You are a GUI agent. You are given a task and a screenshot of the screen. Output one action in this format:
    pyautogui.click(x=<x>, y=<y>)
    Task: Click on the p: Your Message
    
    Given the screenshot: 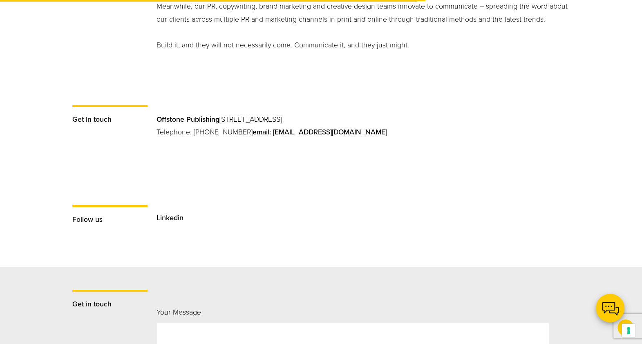 What is the action you would take?
    pyautogui.click(x=353, y=313)
    